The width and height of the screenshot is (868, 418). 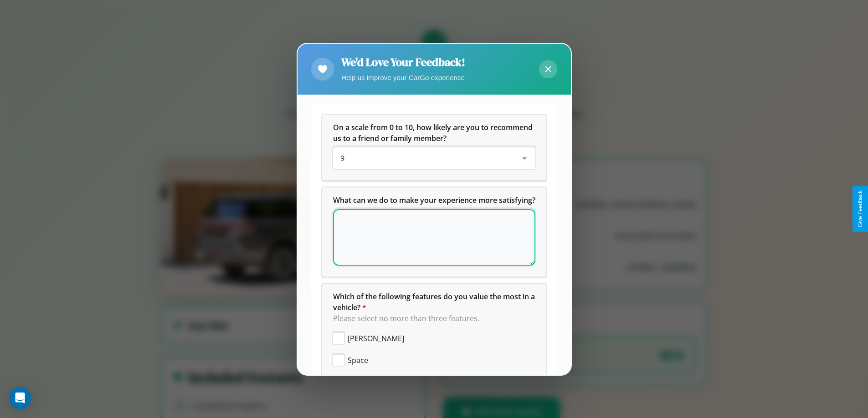 I want to click on div: Give Feedback, so click(x=860, y=209).